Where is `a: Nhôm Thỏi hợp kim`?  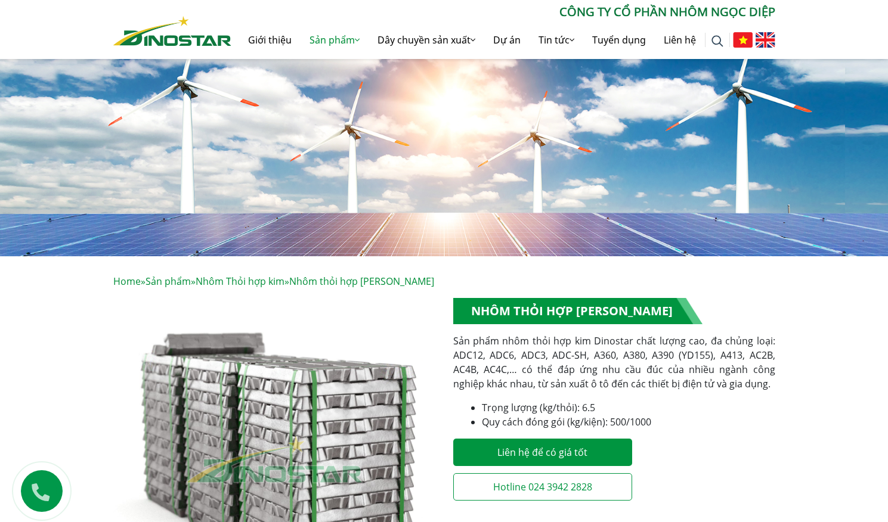 a: Nhôm Thỏi hợp kim is located at coordinates (240, 281).